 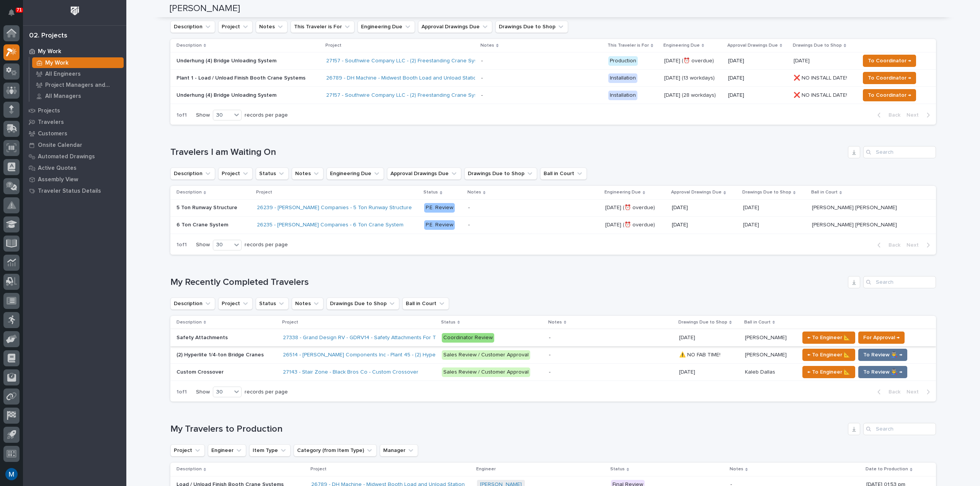 What do you see at coordinates (915, 246) in the screenshot?
I see `span: Next` at bounding box center [915, 246].